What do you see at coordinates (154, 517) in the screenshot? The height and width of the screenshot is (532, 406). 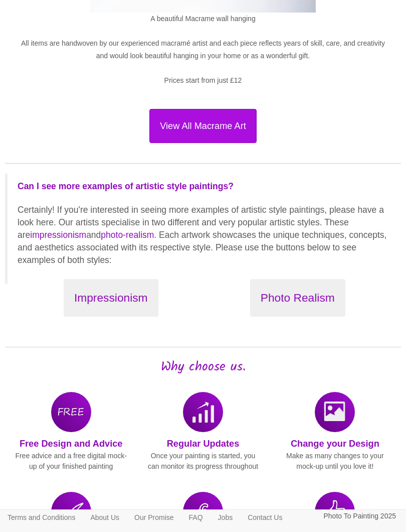 I see `a: Our Promise` at bounding box center [154, 517].